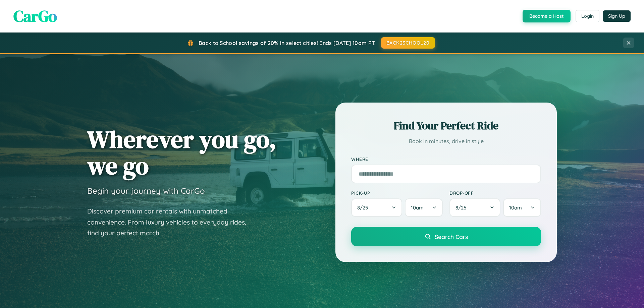  Describe the element at coordinates (446, 126) in the screenshot. I see `h2: Find Your Perfect Ride` at that location.